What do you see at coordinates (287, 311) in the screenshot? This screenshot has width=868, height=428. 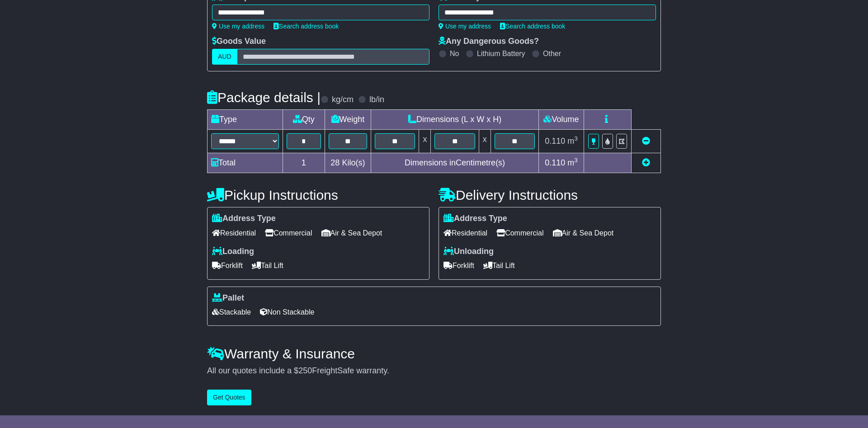 I see `span: Non Stackable` at bounding box center [287, 311].